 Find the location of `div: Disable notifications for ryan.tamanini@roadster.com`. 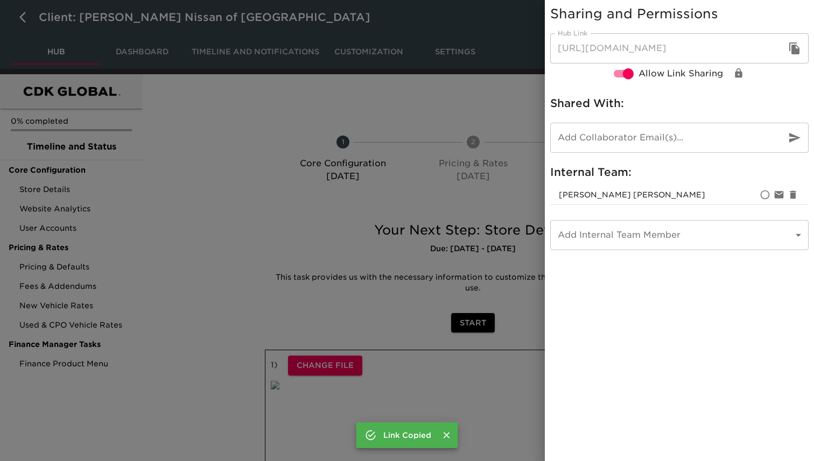

div: Disable notifications for ryan.tamanini@roadster.com is located at coordinates (779, 195).